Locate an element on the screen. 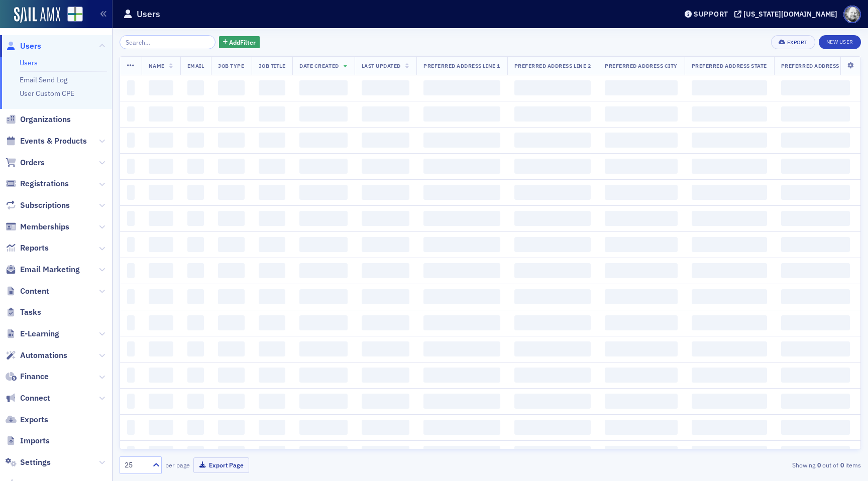 This screenshot has width=868, height=481. span: Automations is located at coordinates (44, 356).